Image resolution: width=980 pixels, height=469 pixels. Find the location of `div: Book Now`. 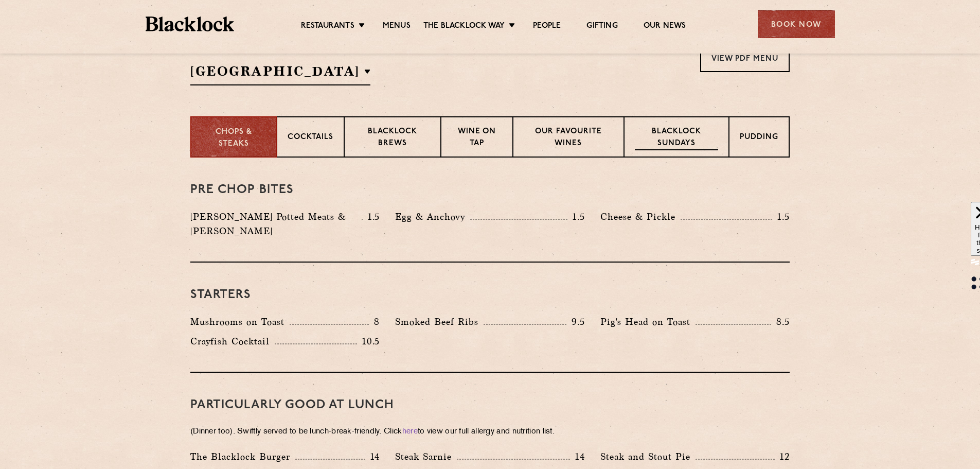

div: Book Now is located at coordinates (797, 24).